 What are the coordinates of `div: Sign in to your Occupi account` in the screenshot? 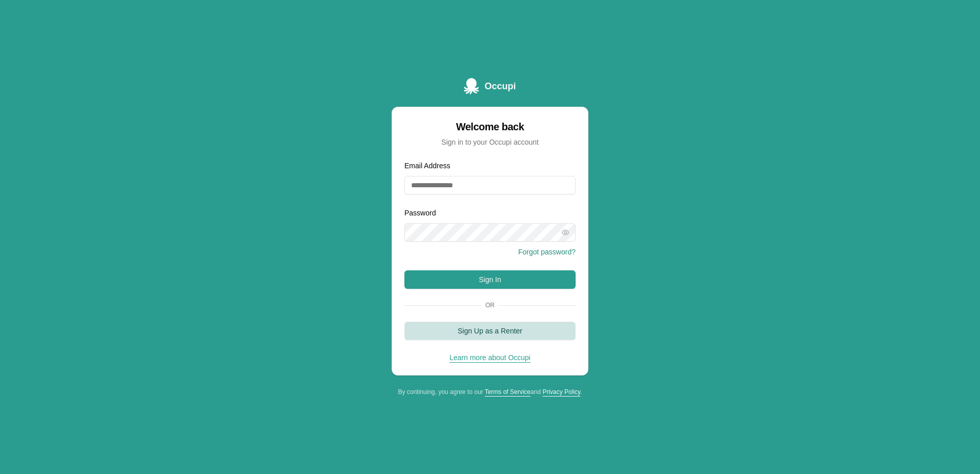 It's located at (490, 142).